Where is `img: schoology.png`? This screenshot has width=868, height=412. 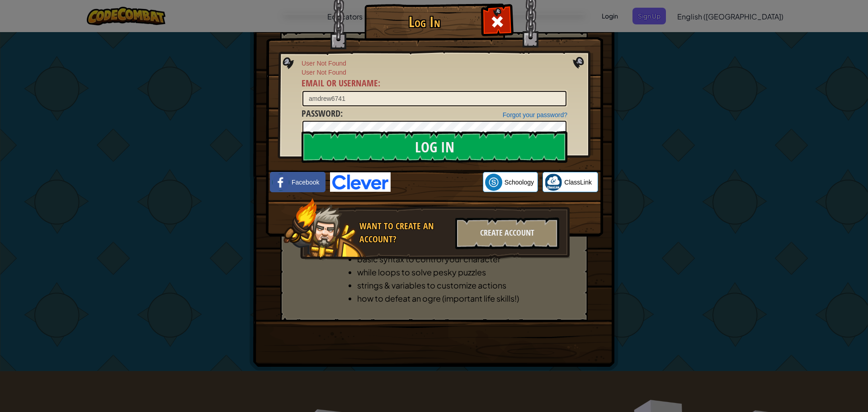
img: schoology.png is located at coordinates (494, 182).